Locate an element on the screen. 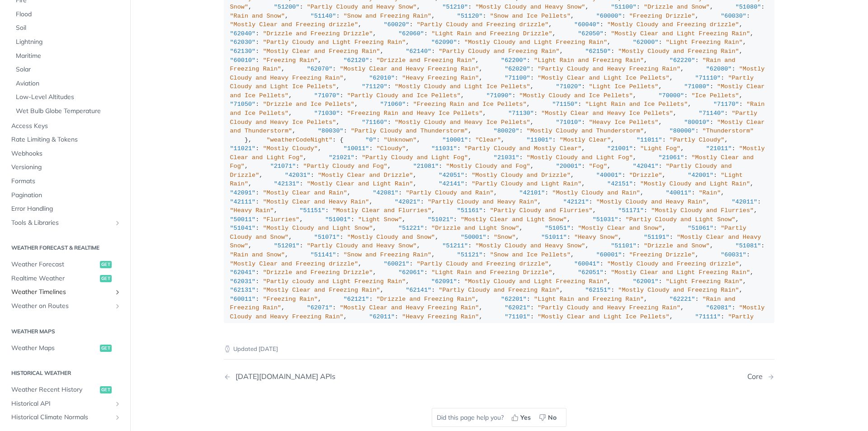  a: Tools & LibrariesShow subpages for Tools & Libraries is located at coordinates (65, 223).